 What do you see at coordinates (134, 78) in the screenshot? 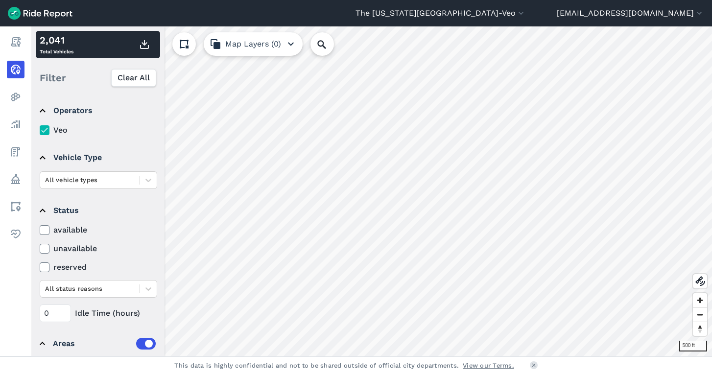
I see `button: Clear All` at bounding box center [134, 78].